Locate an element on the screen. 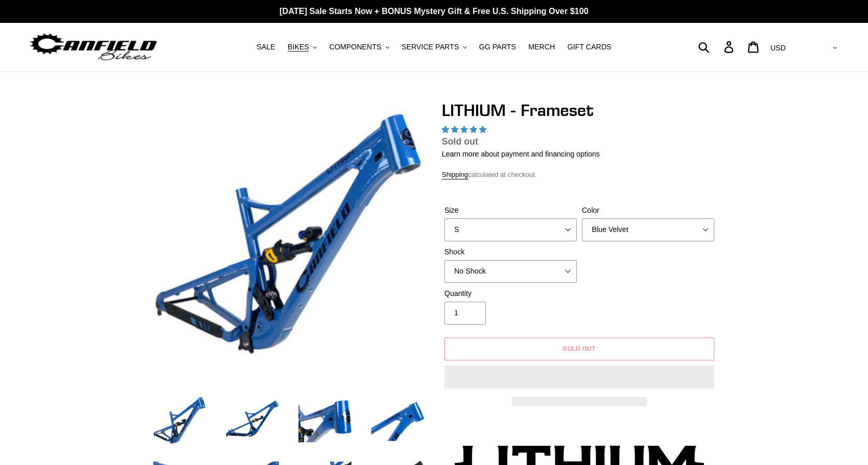  label: Color is located at coordinates (649, 210).